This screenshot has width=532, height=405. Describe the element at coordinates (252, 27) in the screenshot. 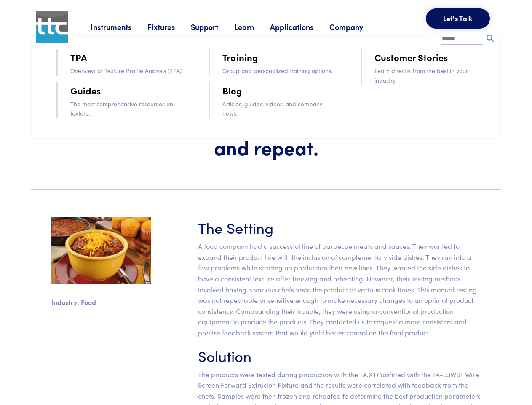

I see `a: Learn` at that location.